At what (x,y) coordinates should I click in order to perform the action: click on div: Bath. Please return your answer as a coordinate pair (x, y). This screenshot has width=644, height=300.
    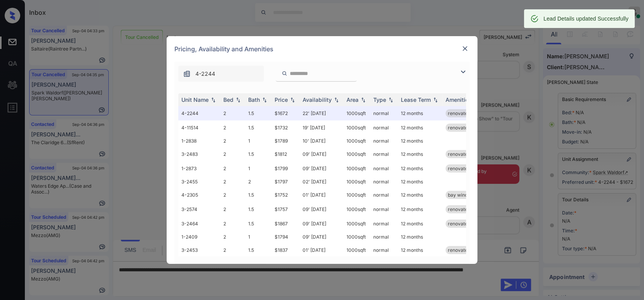
    Looking at the image, I should click on (254, 99).